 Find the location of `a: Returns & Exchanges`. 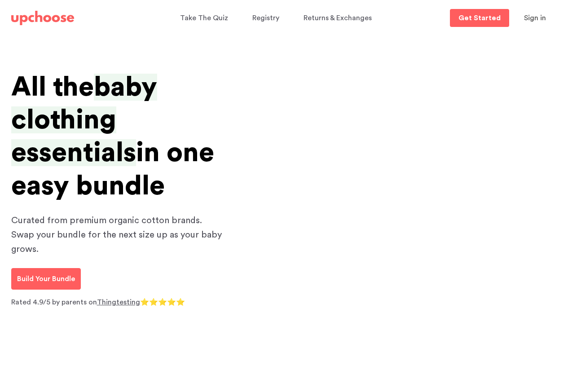

a: Returns & Exchanges is located at coordinates (339, 18).